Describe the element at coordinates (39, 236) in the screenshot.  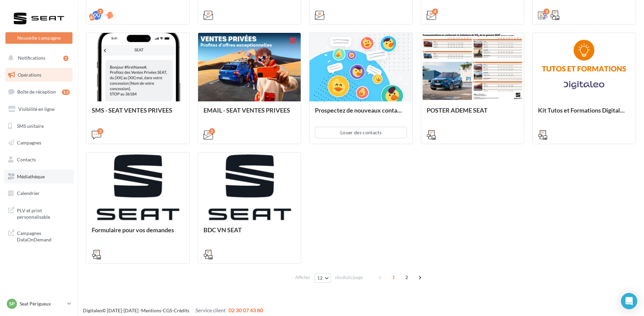
I see `a: Campagnes DataOnDemand` at that location.